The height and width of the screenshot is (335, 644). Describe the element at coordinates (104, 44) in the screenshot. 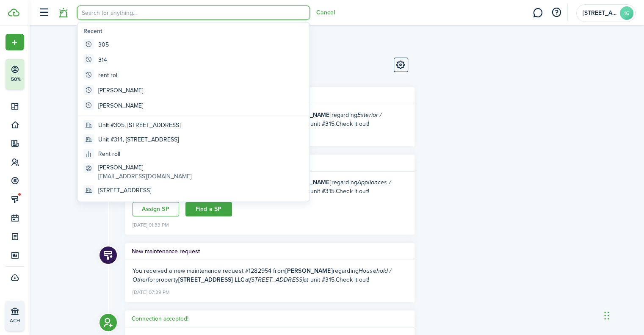

I see `global-search-item-title: 305` at that location.